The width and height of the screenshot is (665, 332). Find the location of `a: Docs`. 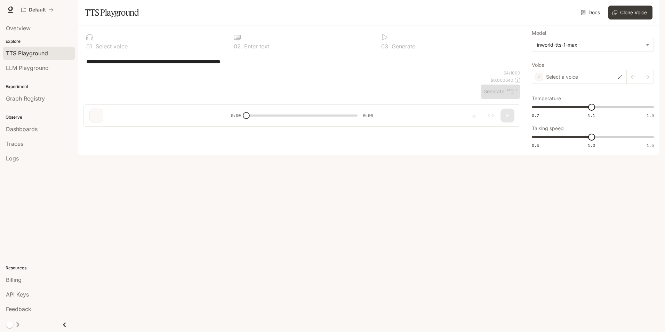

a: Docs is located at coordinates (591, 13).